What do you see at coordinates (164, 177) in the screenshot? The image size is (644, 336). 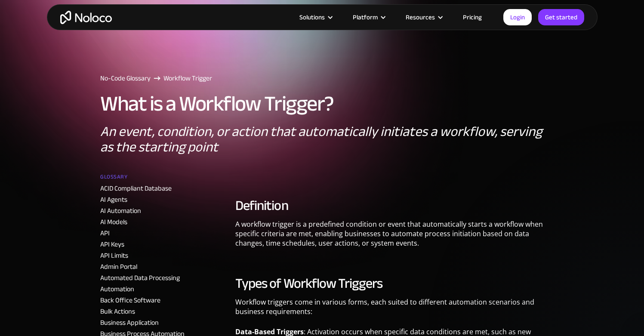 I see `a: Glossary` at bounding box center [164, 177].